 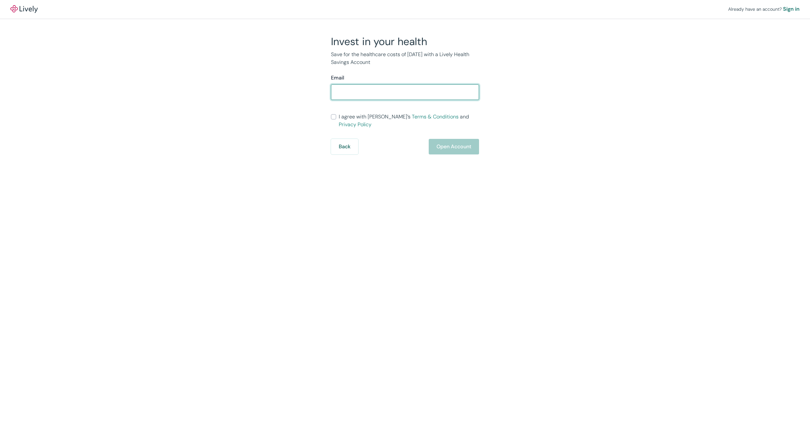 I want to click on a: LivelyLively, so click(x=24, y=9).